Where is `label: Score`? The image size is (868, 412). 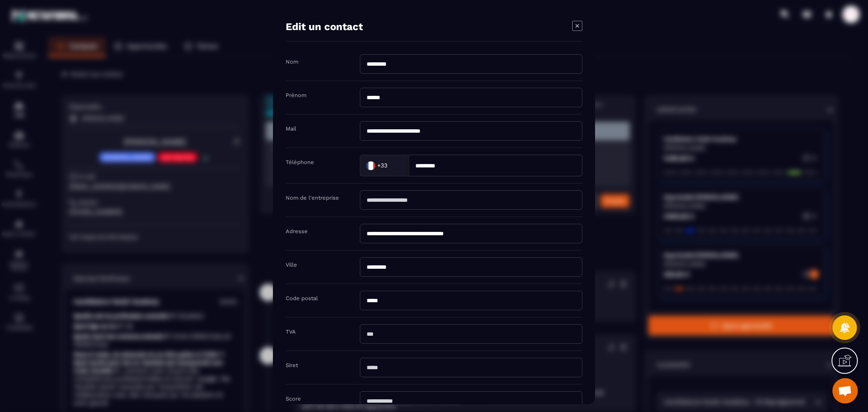
label: Score is located at coordinates (294, 398).